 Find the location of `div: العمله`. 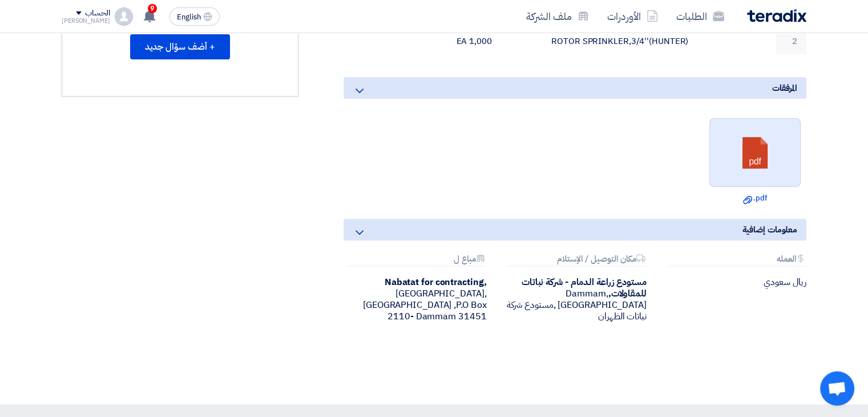

div: العمله is located at coordinates (738, 260).